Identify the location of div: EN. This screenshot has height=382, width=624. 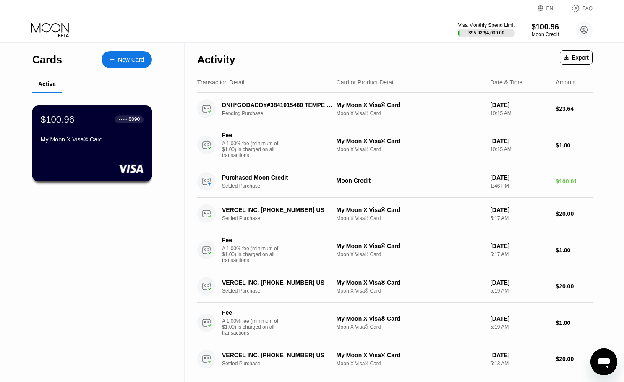
(550, 8).